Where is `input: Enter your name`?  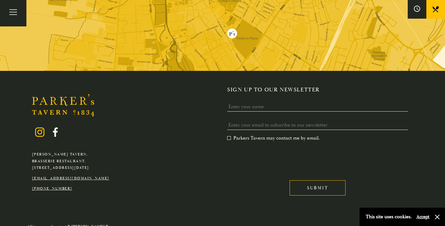 input: Enter your name is located at coordinates (317, 107).